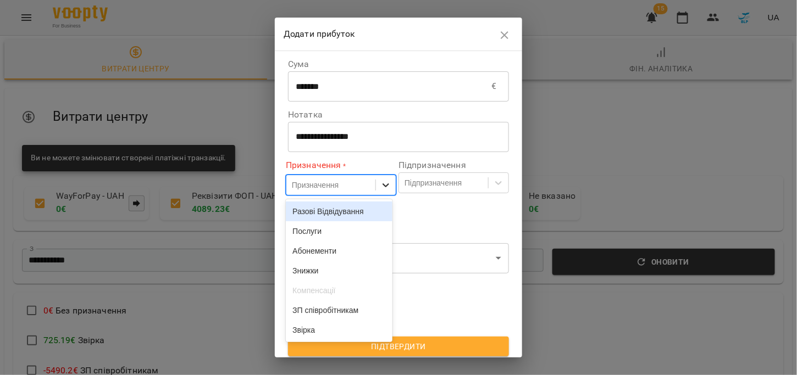  I want to click on div: Знижки, so click(339, 271).